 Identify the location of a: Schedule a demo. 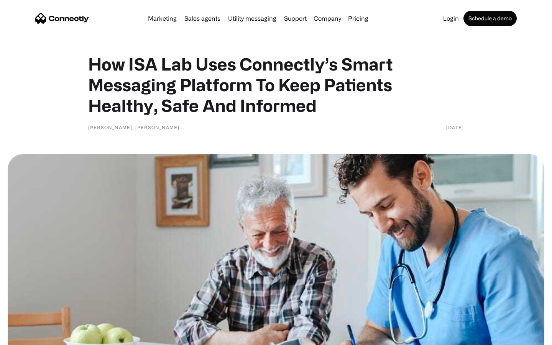
(490, 18).